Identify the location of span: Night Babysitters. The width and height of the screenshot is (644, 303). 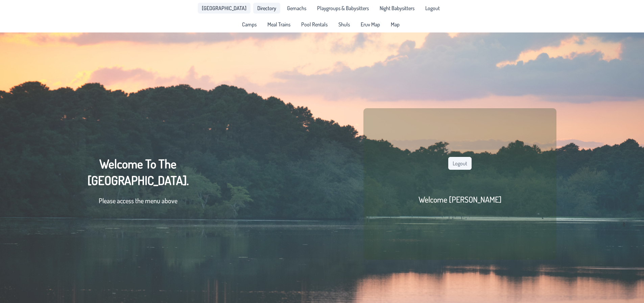
(396, 8).